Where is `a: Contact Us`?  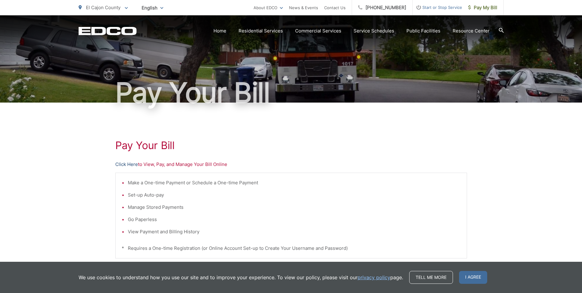 a: Contact Us is located at coordinates (335, 8).